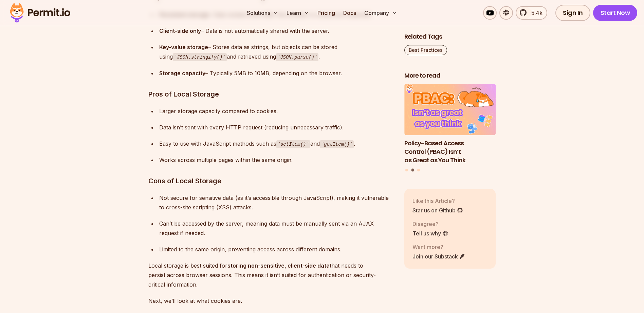 Image resolution: width=644 pixels, height=313 pixels. I want to click on div: – Typically 5MB to 10MB, depending on the browser., so click(276, 73).